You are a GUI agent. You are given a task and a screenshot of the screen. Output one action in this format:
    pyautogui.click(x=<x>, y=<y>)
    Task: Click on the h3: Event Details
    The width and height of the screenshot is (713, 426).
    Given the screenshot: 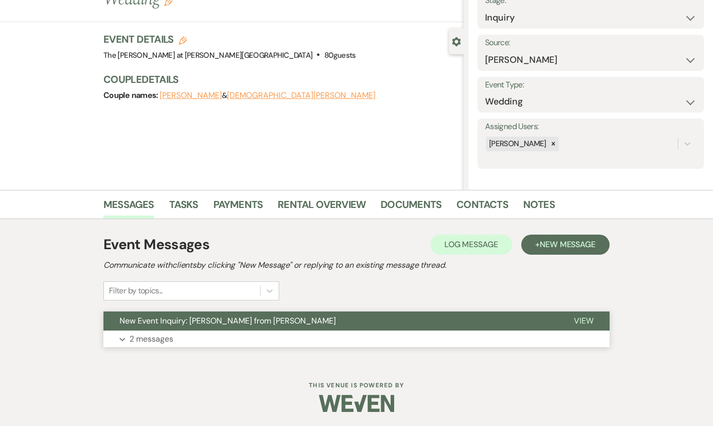 What is the action you would take?
    pyautogui.click(x=229, y=39)
    